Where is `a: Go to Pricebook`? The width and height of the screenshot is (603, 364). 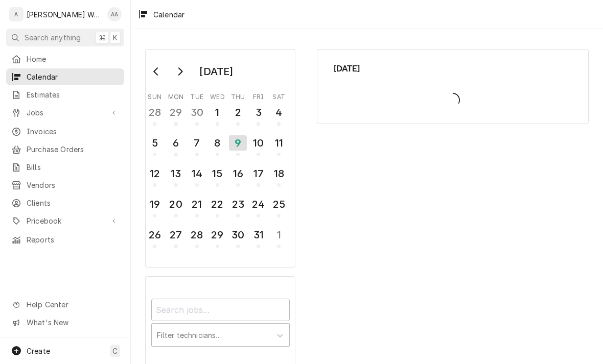 a: Go to Pricebook is located at coordinates (65, 221).